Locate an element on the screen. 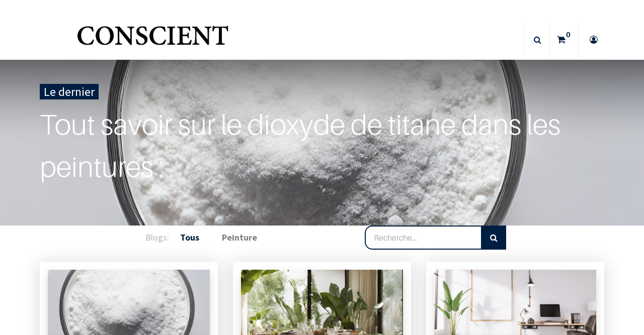  b: Peinture is located at coordinates (240, 238).